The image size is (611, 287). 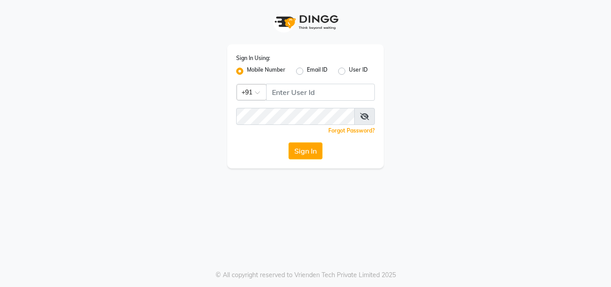 What do you see at coordinates (317, 71) in the screenshot?
I see `label: Email ID` at bounding box center [317, 71].